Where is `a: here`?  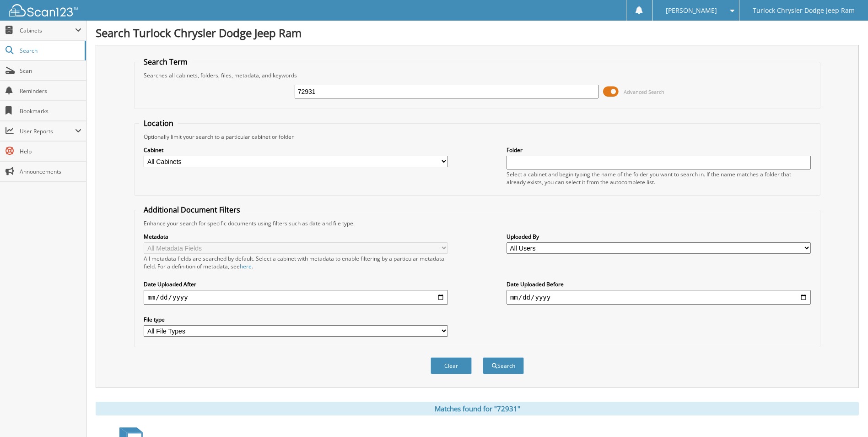
a: here is located at coordinates (246, 266).